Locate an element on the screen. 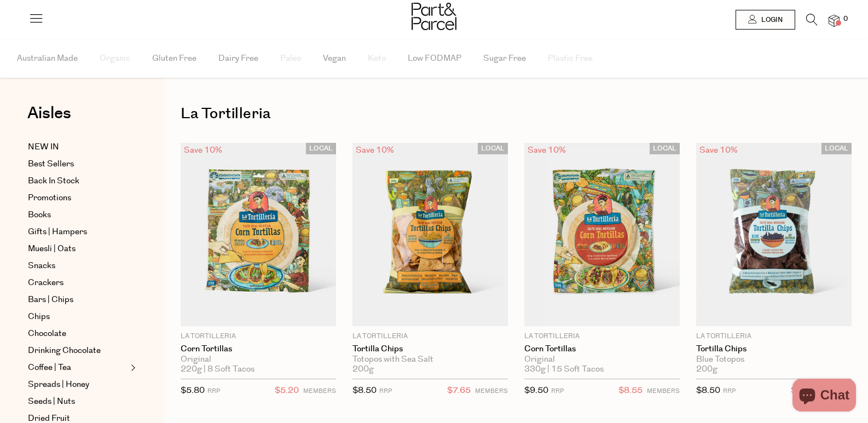 The width and height of the screenshot is (868, 423). a: Crackers is located at coordinates (77, 283).